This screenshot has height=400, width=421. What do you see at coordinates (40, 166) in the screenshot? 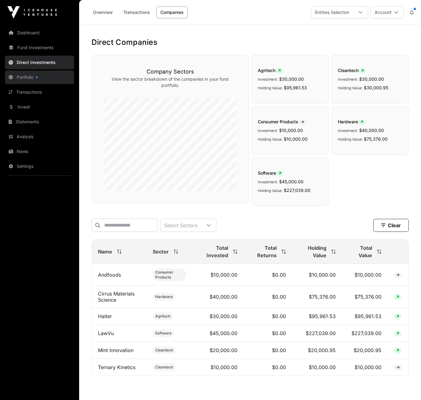
I see `a: Settings` at bounding box center [40, 166].